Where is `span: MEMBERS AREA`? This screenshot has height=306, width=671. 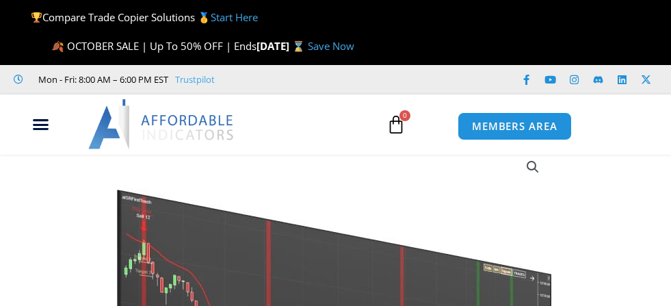
span: MEMBERS AREA is located at coordinates (515, 126).